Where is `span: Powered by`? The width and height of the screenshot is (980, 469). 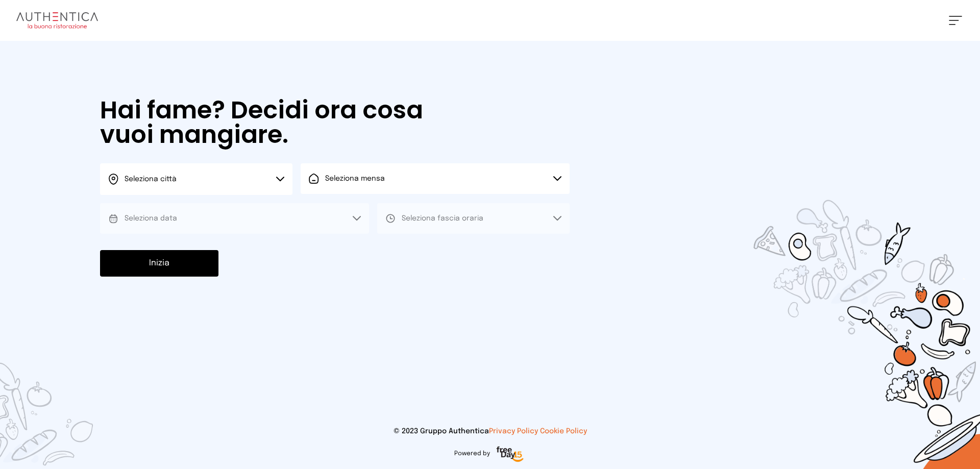
span: Powered by is located at coordinates (472, 454).